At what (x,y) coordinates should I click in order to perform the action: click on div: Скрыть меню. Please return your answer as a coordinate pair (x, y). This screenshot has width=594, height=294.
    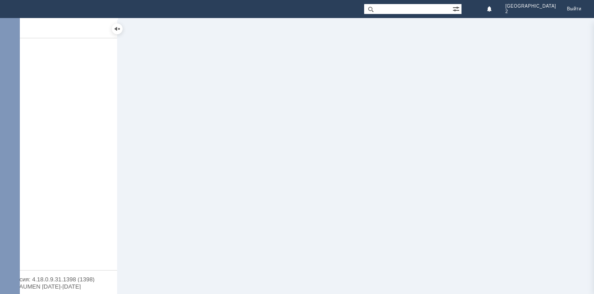
    Looking at the image, I should click on (117, 29).